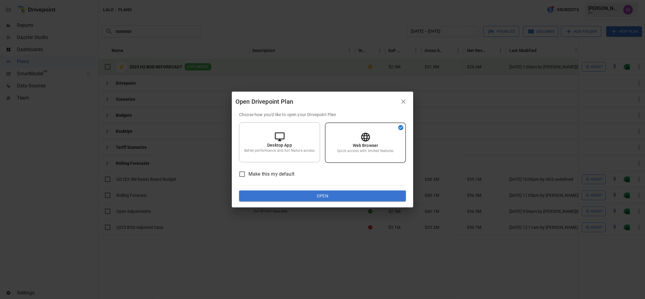 The image size is (645, 299). Describe the element at coordinates (279, 145) in the screenshot. I see `p: Desktop App` at that location.